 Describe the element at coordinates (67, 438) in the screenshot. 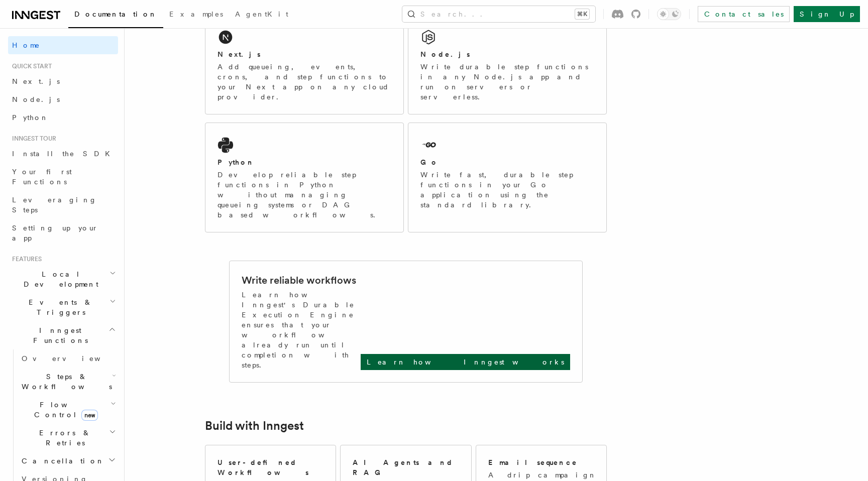

I see `button: Errors & Retries` at that location.